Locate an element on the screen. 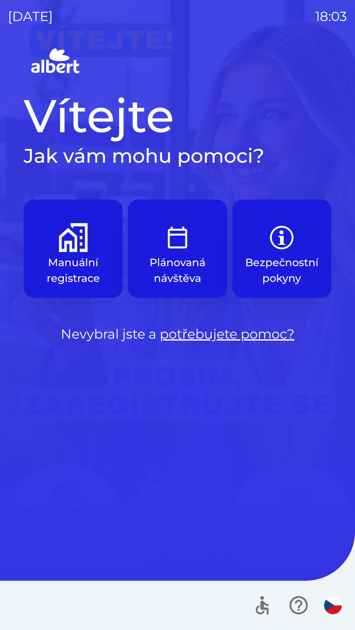 Image resolution: width=355 pixels, height=630 pixels. p: Nevybral jste a is located at coordinates (177, 334).